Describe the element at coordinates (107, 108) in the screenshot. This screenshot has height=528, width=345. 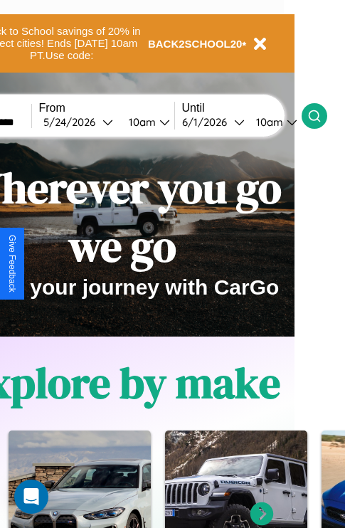
I see `label: From` at that location.